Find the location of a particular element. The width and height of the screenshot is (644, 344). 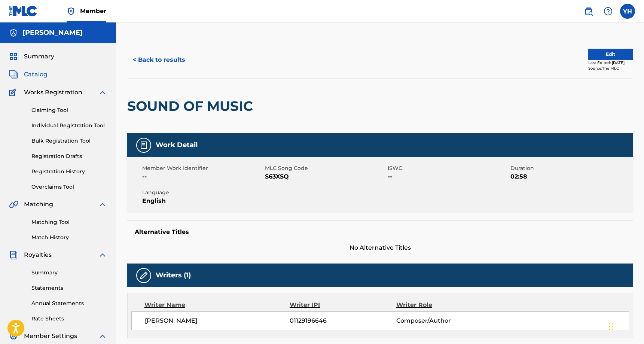

a: Individual Registration Tool is located at coordinates (69, 126).